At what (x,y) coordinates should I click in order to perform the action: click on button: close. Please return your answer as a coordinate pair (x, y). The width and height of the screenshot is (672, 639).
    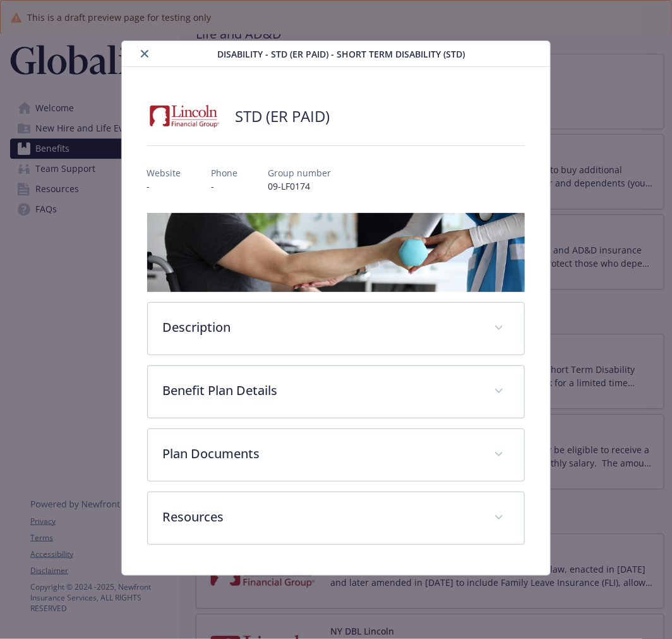
    Looking at the image, I should click on (144, 54).